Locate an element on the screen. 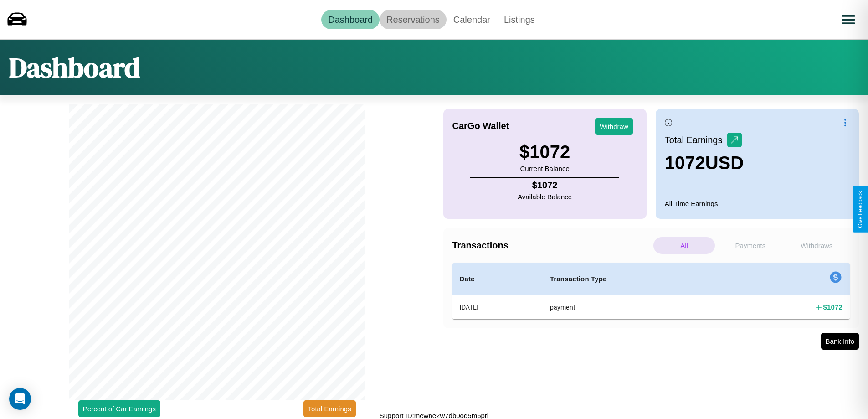 The height and width of the screenshot is (419, 868). h4: CarGo Wallet is located at coordinates (481, 126).